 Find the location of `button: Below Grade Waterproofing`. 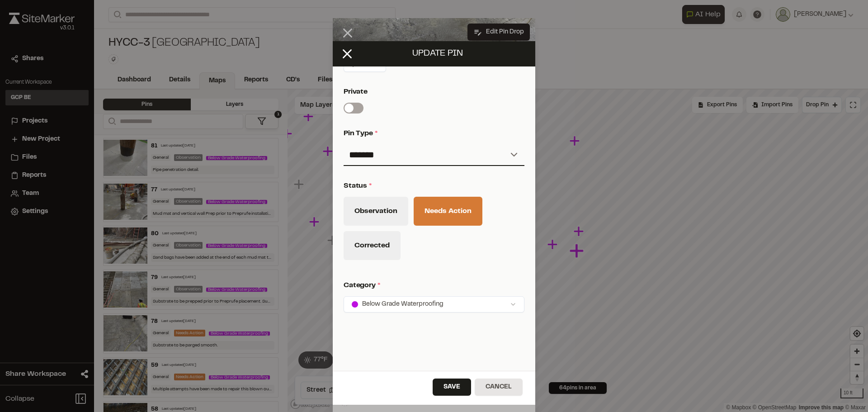

button: Below Grade Waterproofing is located at coordinates (434, 305).